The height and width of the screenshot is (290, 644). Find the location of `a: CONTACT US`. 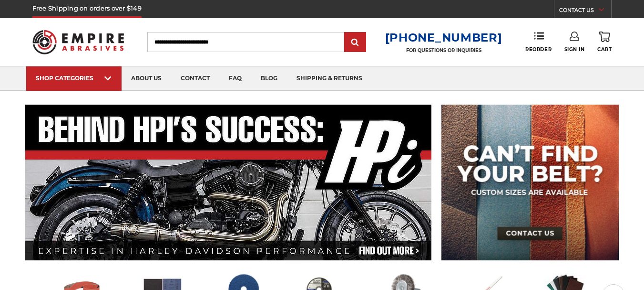

a: CONTACT US is located at coordinates (585, 12).